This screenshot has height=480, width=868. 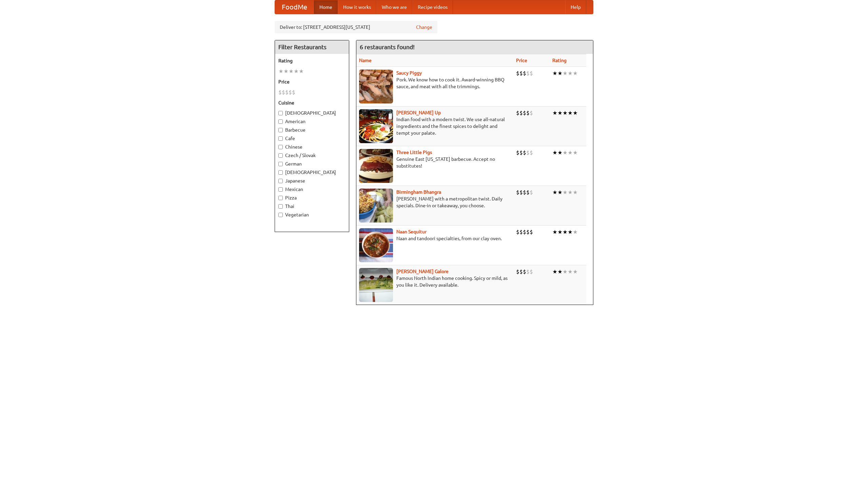 I want to click on b: Naan Sequitur, so click(x=411, y=232).